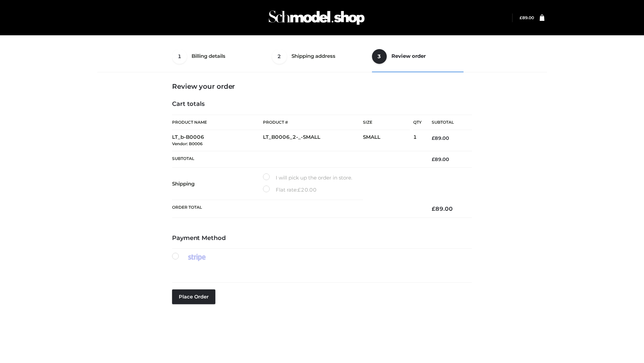  I want to click on th: Order Total, so click(297, 208).